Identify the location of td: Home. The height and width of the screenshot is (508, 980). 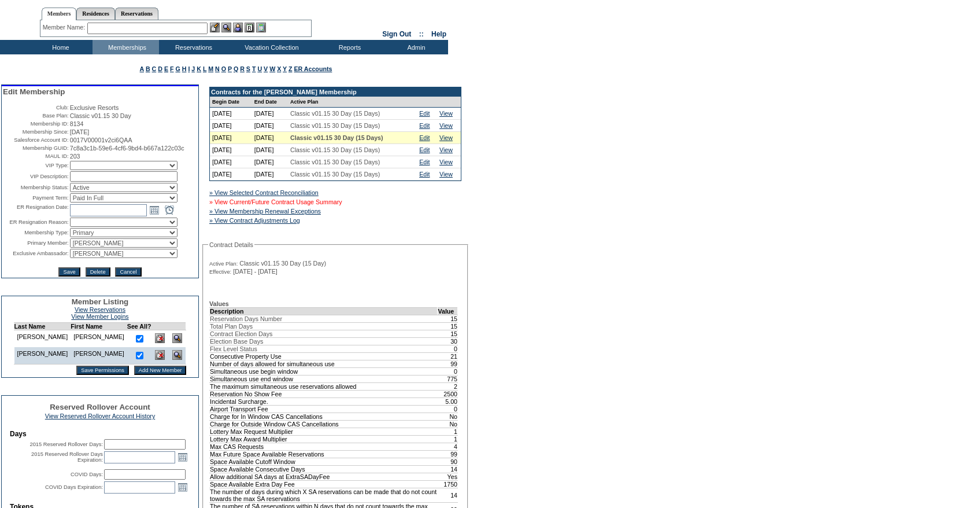
(59, 47).